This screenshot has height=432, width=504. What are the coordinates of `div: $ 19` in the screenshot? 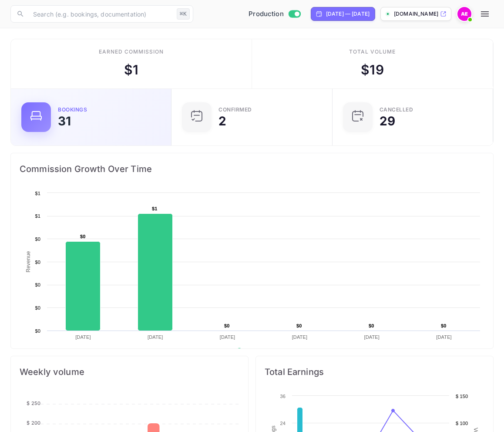 It's located at (372, 70).